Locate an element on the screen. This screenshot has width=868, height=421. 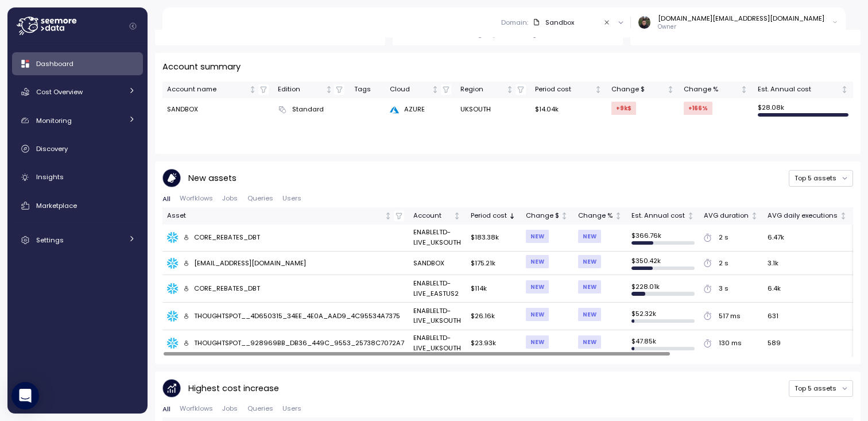
td: $26.16k is located at coordinates (494, 317).